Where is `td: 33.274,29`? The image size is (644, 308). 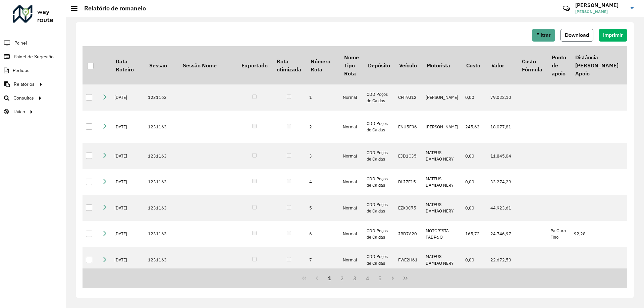 td: 33.274,29 is located at coordinates (502, 182).